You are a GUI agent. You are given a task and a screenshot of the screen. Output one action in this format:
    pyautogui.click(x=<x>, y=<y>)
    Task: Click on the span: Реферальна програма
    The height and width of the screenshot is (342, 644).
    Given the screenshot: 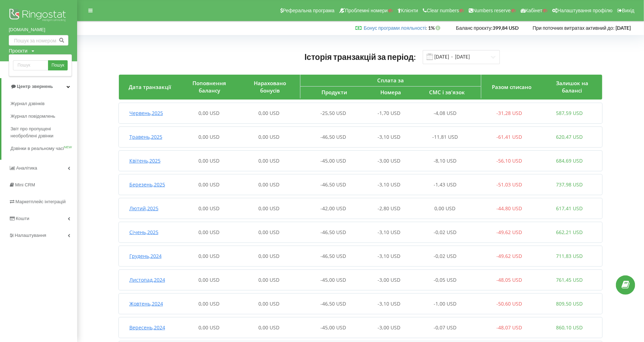 What is the action you would take?
    pyautogui.click(x=309, y=11)
    